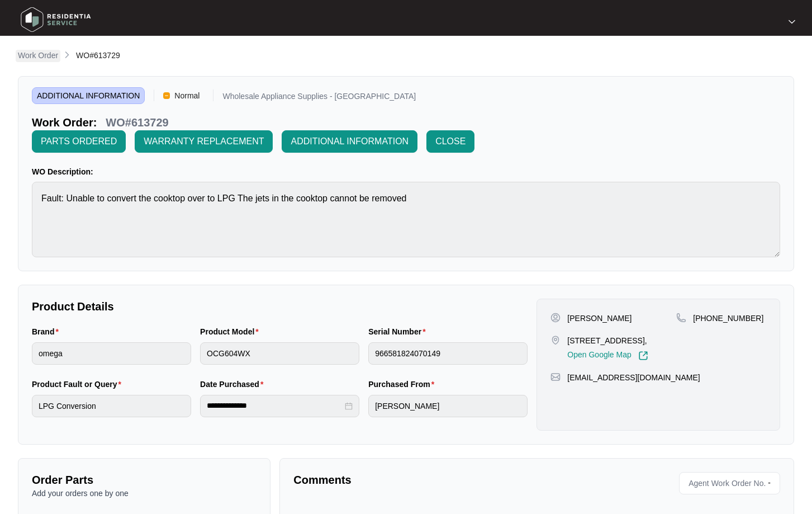  What do you see at coordinates (204, 142) in the screenshot?
I see `button: WARRANTY REPLACEMENT` at bounding box center [204, 142].